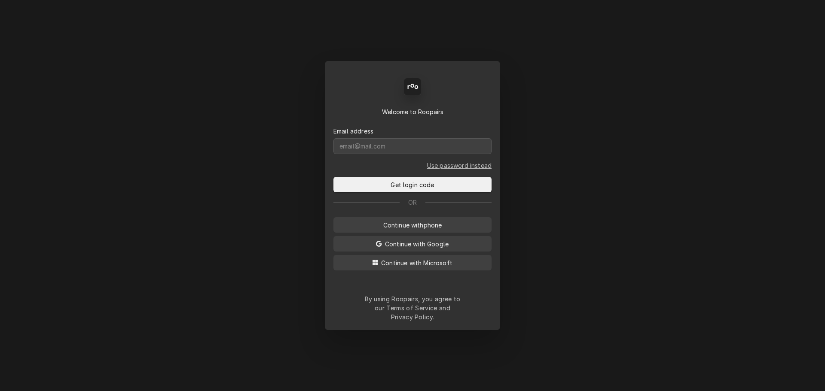  What do you see at coordinates (412, 202) in the screenshot?
I see `div: Or` at bounding box center [412, 202].